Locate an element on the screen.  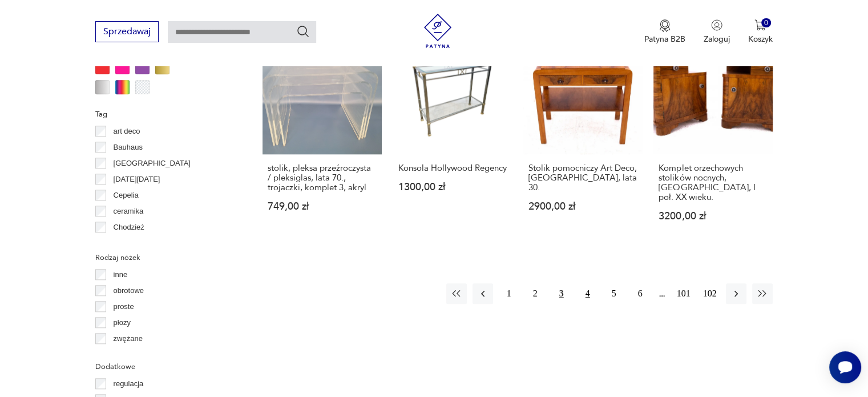
p: 2900,00 zł is located at coordinates (582, 206).